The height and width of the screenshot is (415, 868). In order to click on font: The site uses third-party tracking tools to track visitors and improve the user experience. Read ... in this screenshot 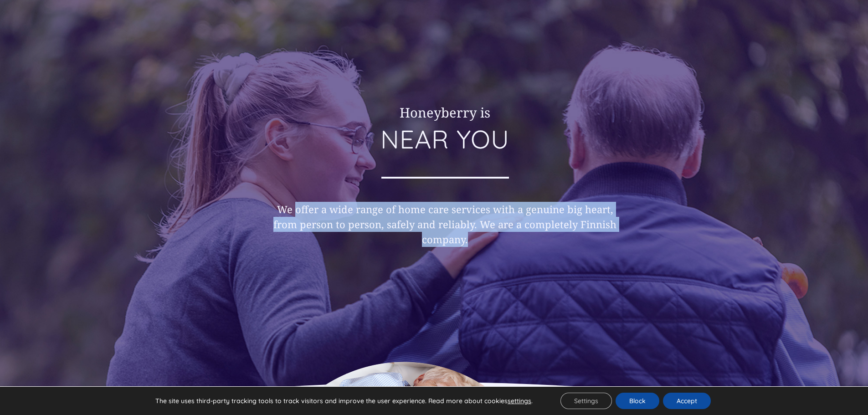, I will do `click(331, 401)`.